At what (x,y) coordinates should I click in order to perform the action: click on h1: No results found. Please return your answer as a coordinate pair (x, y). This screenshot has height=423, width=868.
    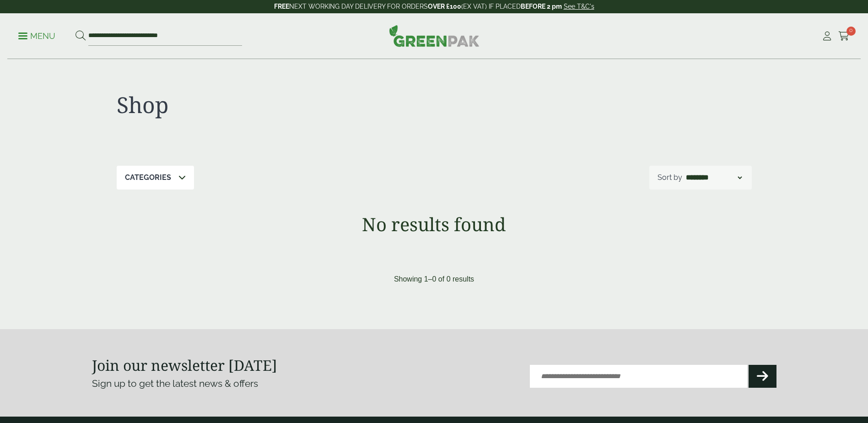
    Looking at the image, I should click on (434, 224).